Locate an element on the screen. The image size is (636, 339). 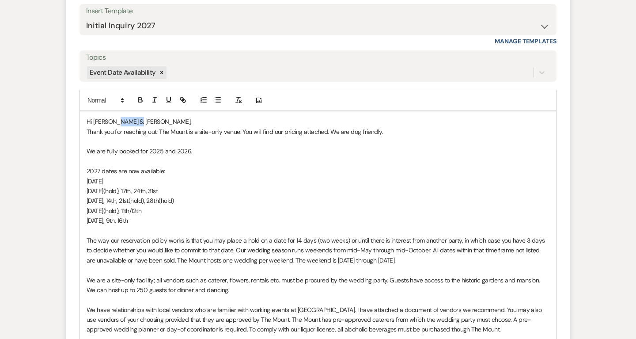
span: We have relationships with local vendors who are familiar with working events at [GEOGRAPHIC_DATA... is located at coordinates (315, 319).